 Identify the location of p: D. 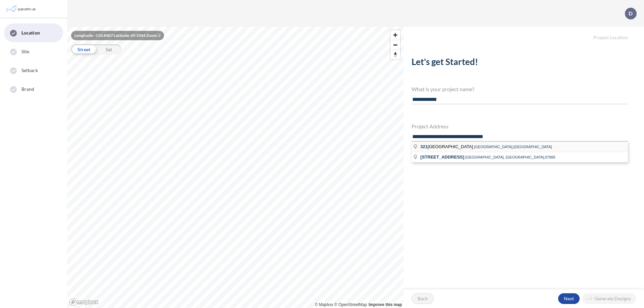
(630, 14).